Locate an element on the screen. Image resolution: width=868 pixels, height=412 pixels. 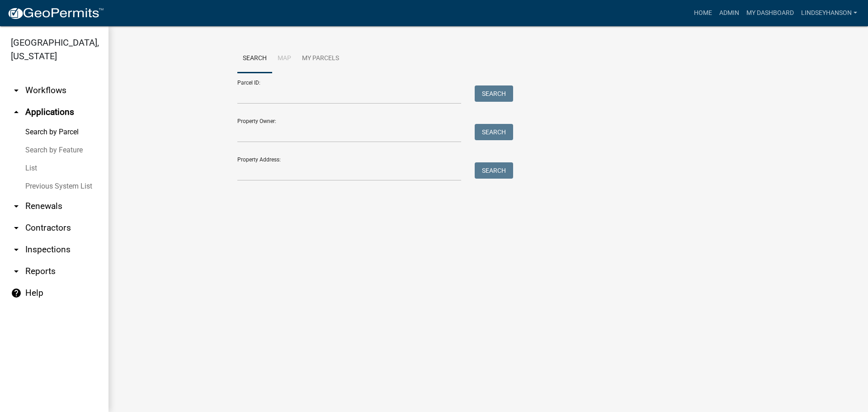
a: Lindseyhanson is located at coordinates (829, 13).